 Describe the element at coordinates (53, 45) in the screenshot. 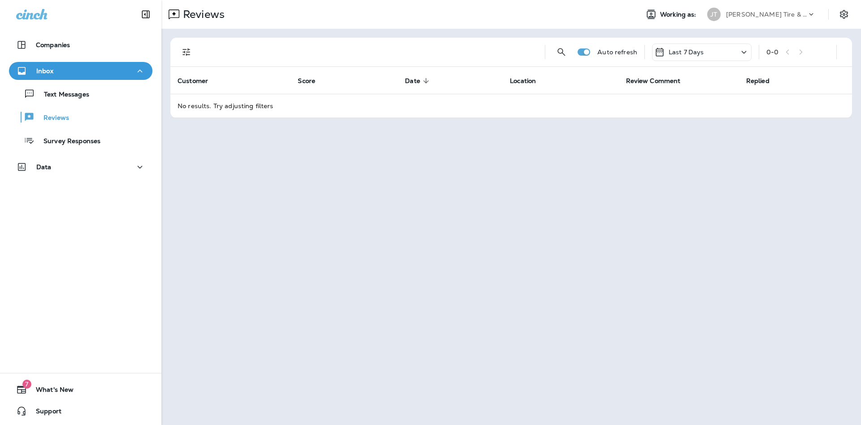

I see `p: Companies` at that location.